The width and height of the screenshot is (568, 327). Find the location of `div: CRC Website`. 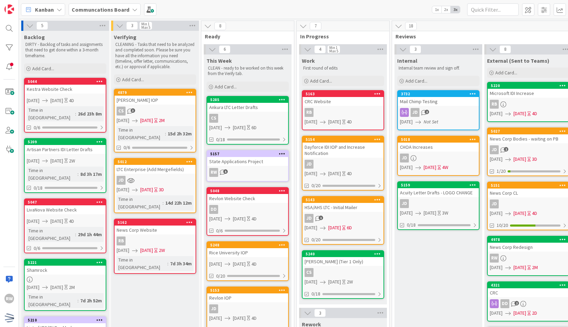

div: CRC Website is located at coordinates (343, 101).